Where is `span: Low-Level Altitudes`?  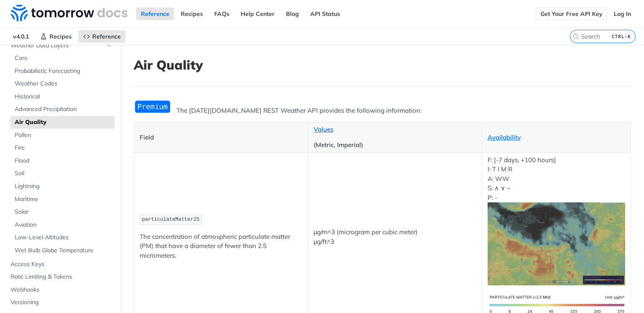 span: Low-Level Altitudes is located at coordinates (63, 238).